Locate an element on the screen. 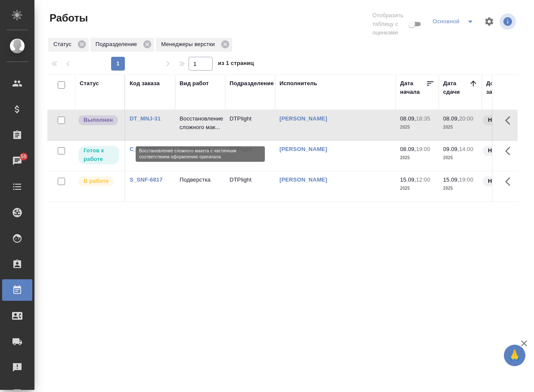 Image resolution: width=534 pixels, height=392 pixels. p: Готов к работе is located at coordinates (98, 155).